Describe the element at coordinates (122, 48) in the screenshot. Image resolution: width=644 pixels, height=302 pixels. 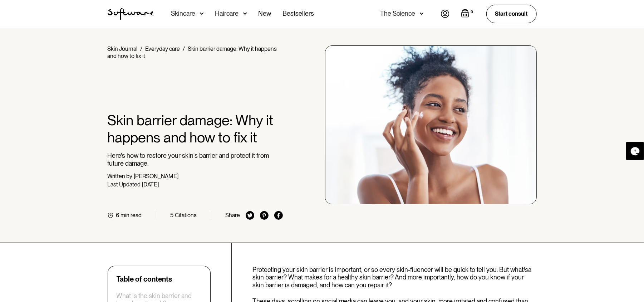
I see `a: Skin Journal` at that location.